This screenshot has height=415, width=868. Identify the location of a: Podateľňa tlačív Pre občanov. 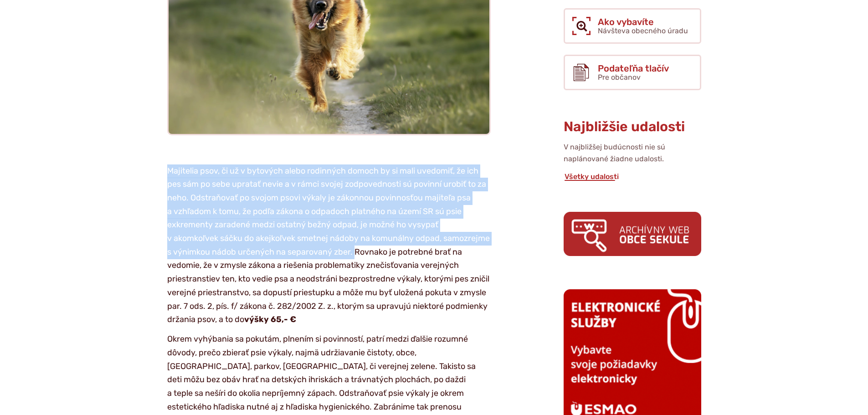
(632, 72).